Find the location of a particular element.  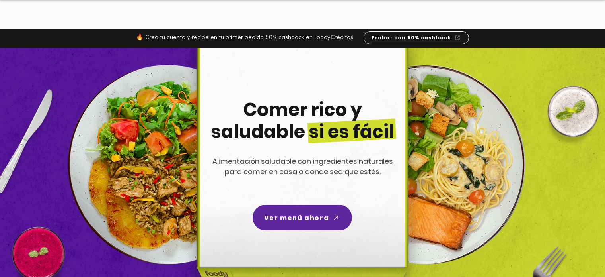

span: Probar con 50% cashback is located at coordinates (411, 38).